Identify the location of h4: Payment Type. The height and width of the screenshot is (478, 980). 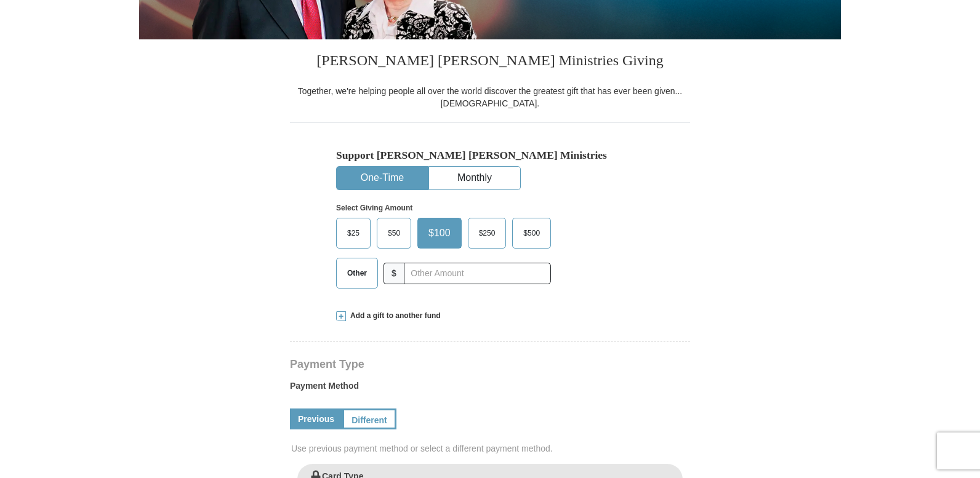
(490, 364).